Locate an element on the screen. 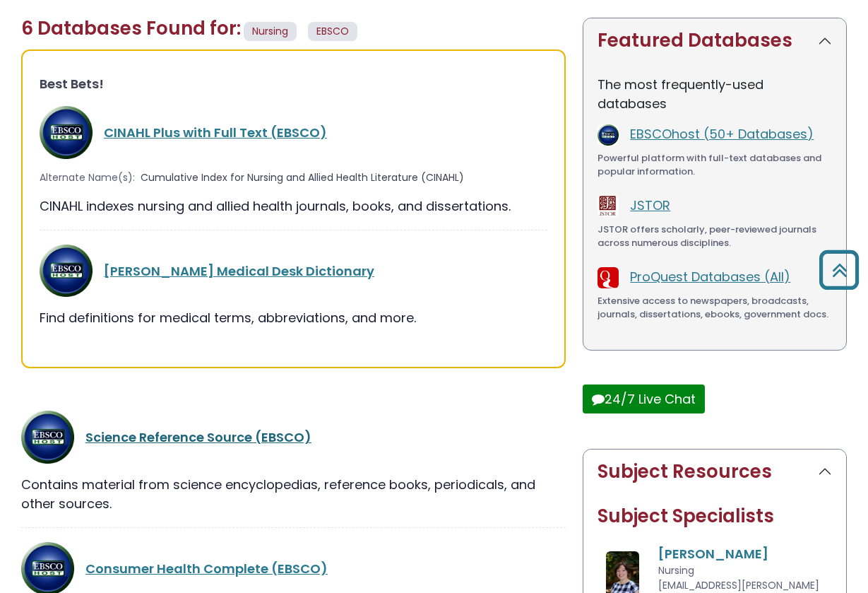 Image resolution: width=868 pixels, height=593 pixels. button: Featured Databases is located at coordinates (715, 40).